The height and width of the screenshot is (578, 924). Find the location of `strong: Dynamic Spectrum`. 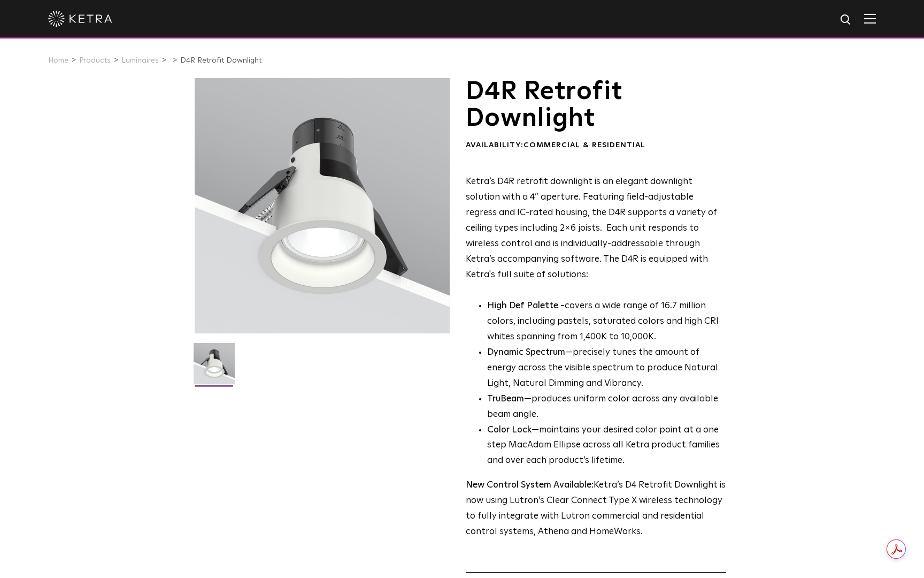

strong: Dynamic Spectrum is located at coordinates (526, 352).